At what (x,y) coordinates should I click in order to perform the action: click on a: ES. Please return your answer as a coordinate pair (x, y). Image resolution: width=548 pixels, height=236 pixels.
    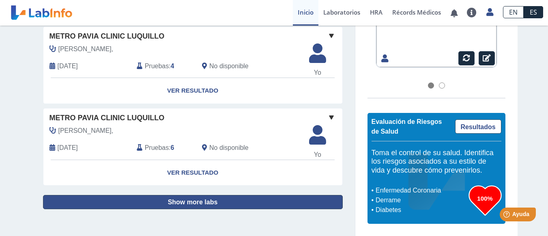
    Looking at the image, I should click on (534, 12).